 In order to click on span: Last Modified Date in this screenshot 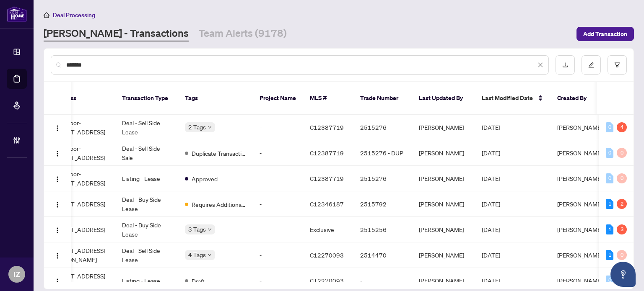, I will do `click(508, 98)`.